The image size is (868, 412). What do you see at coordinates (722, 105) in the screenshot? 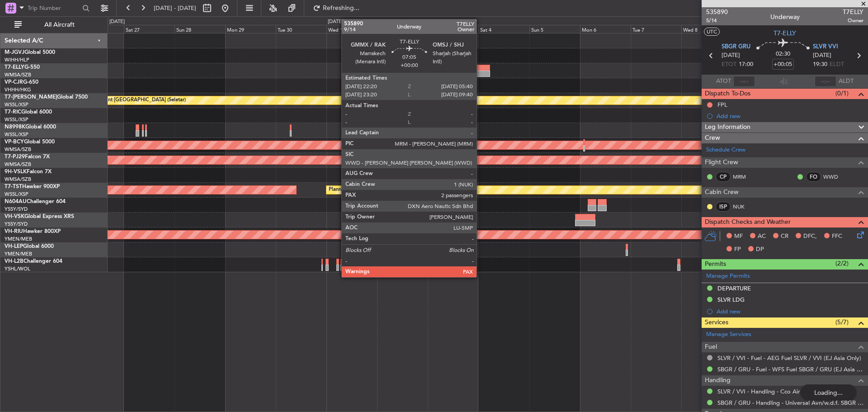
I see `div: FPL` at bounding box center [722, 105].